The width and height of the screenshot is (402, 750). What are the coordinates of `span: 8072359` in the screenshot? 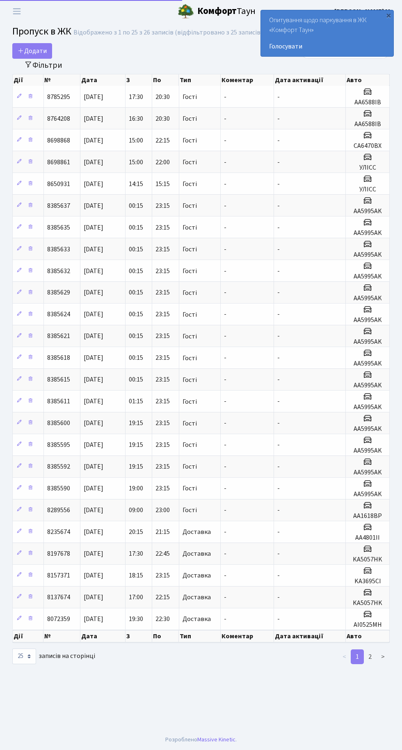 It's located at (59, 619).